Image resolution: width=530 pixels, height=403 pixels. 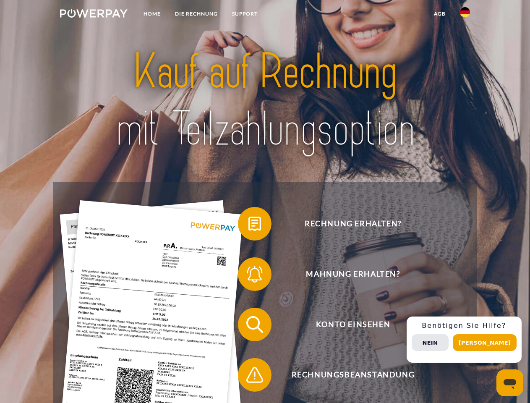 I want to click on a: DIE RECHNUNG, so click(x=196, y=14).